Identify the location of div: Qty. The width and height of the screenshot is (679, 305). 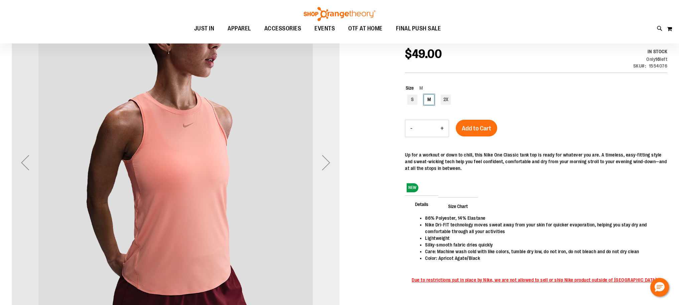
(650, 59).